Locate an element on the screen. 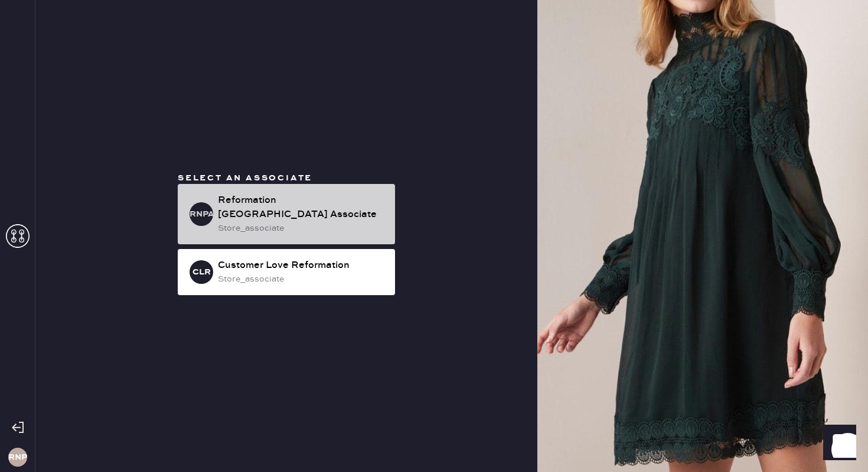 This screenshot has width=868, height=472. h3: CLR is located at coordinates (202, 272).